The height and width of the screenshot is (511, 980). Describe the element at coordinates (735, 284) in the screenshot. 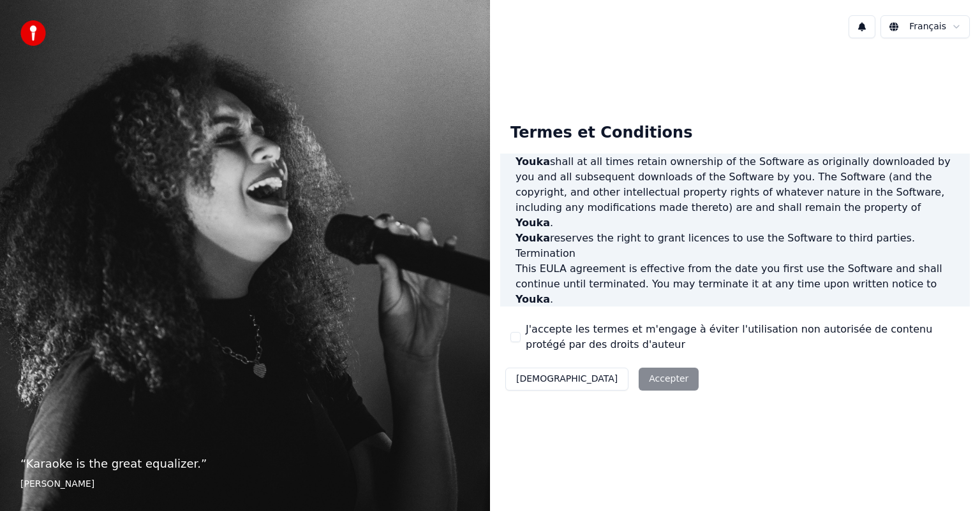

I see `p: This EULA agreement is effective from the date you first use the Software and shall continue unti...` at that location.